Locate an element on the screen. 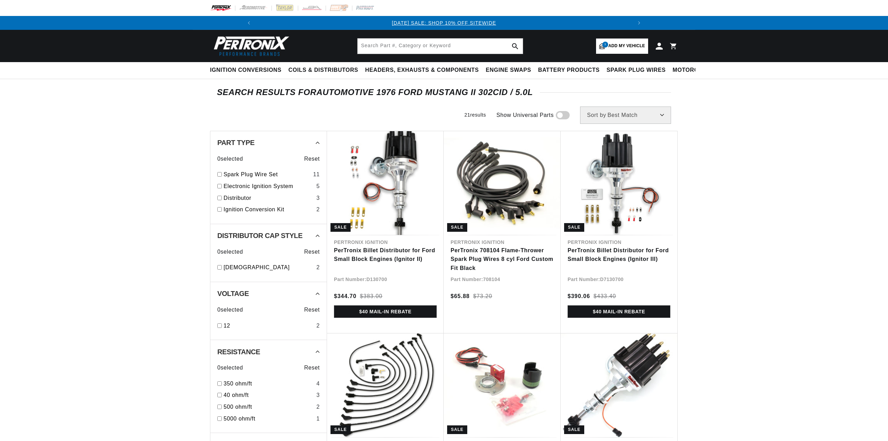 The height and width of the screenshot is (441, 888). span: 1 is located at coordinates (605, 44).